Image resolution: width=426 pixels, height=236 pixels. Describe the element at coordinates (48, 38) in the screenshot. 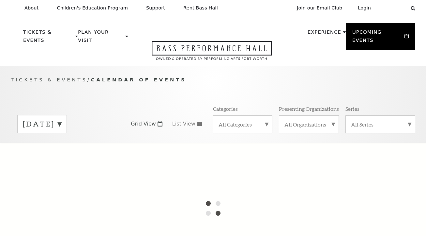

I see `p: Tickets & Events` at that location.